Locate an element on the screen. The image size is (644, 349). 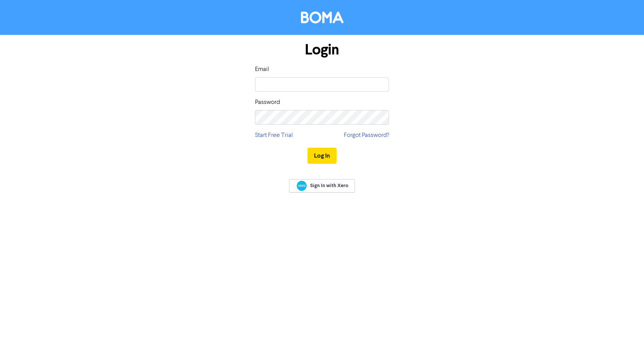
a: Forgot Password? is located at coordinates (366, 135).